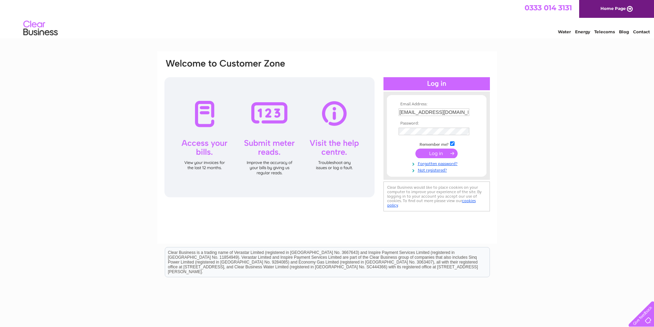 This screenshot has width=654, height=327. Describe the element at coordinates (437, 104) in the screenshot. I see `th: Email Address:` at that location.